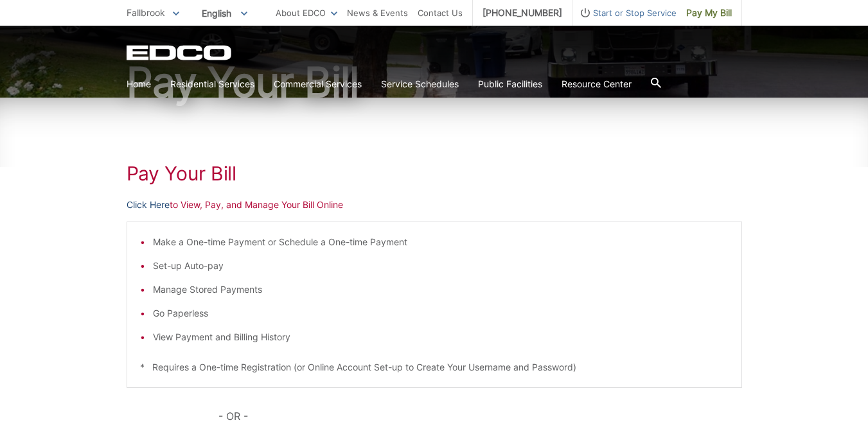 The width and height of the screenshot is (868, 436). What do you see at coordinates (434, 205) in the screenshot?
I see `p: to View, Pay, and Manage Your Bill Online` at bounding box center [434, 205].